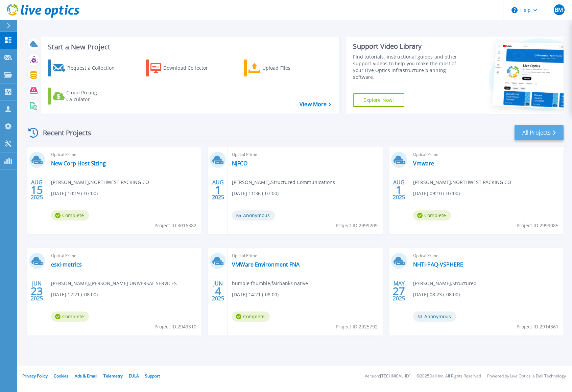 This screenshot has width=572, height=392. What do you see at coordinates (315, 104) in the screenshot?
I see `a: View More` at bounding box center [315, 104].